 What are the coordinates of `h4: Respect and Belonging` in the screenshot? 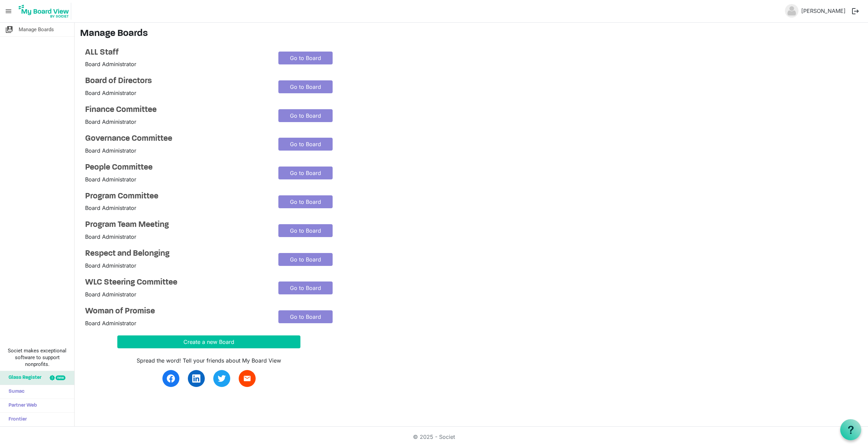 It's located at (177, 253).